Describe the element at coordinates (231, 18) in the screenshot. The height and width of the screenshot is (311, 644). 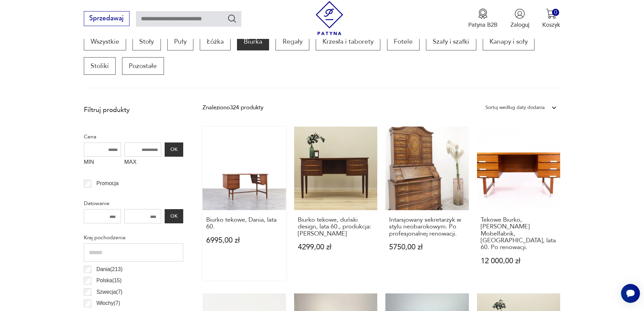
I see `button: Szukaj` at that location.